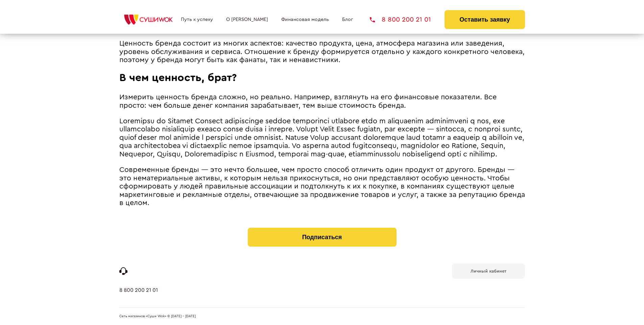 This screenshot has height=325, width=644. I want to click on b: Личный кабинет, so click(488, 271).